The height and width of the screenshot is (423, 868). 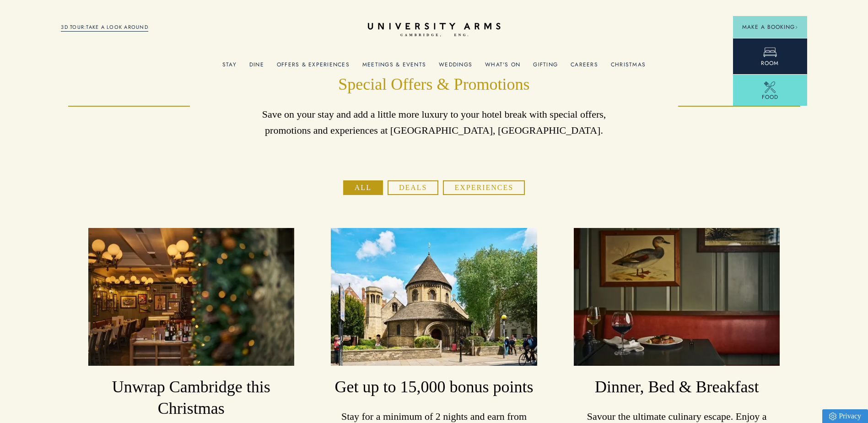 I want to click on p: Save on your stay and add a little more luxury to your hotel break with special offers, promotion..., so click(x=434, y=123).